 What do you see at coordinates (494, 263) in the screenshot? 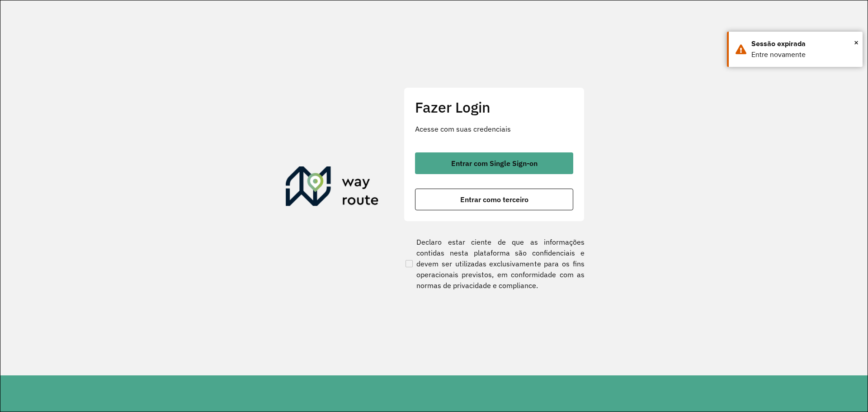
I see `label: Declaro estar ciente de que as informações contidas nesta plataforma são confidenciais e devem se...` at bounding box center [494, 263].